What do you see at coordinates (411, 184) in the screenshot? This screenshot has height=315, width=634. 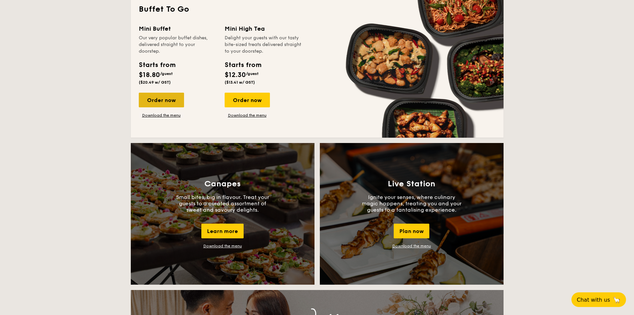 I see `h3: Live Station` at bounding box center [411, 184].